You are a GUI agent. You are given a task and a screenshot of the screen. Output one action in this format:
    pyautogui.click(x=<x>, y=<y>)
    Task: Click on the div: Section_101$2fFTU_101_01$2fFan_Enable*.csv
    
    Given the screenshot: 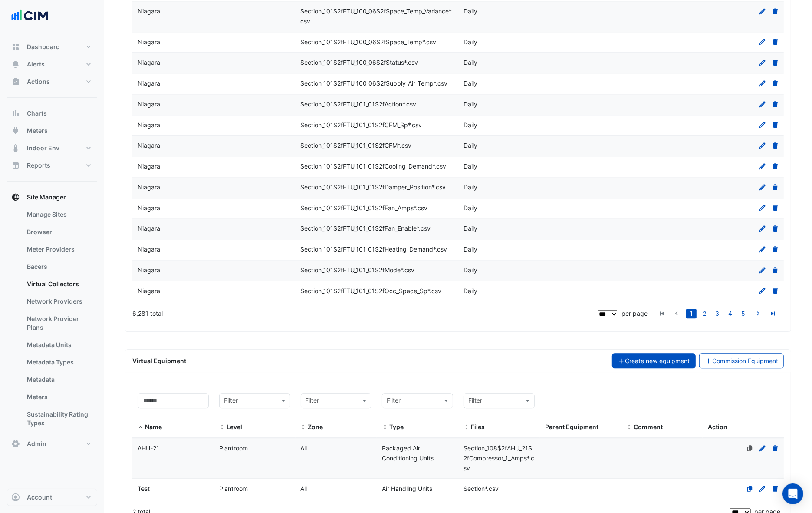 What is the action you would take?
    pyautogui.click(x=377, y=229)
    